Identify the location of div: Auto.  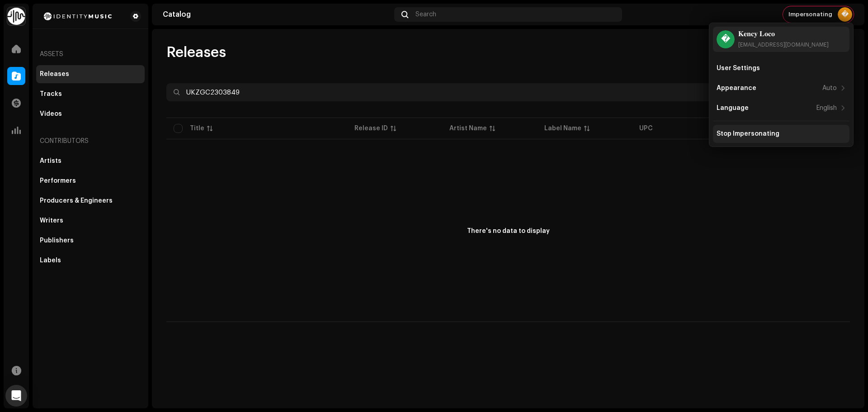
(830, 88).